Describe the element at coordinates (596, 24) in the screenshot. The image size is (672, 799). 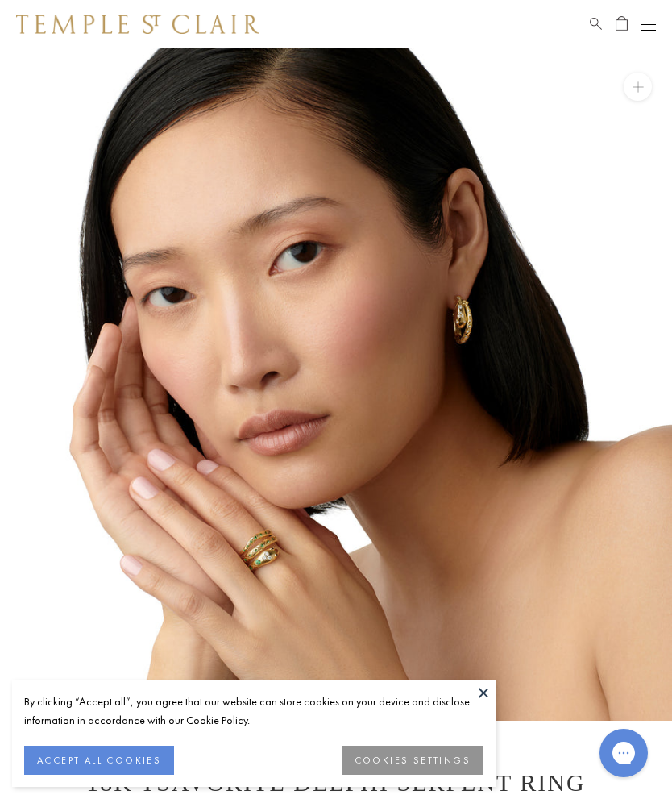
I see `a: Search` at that location.